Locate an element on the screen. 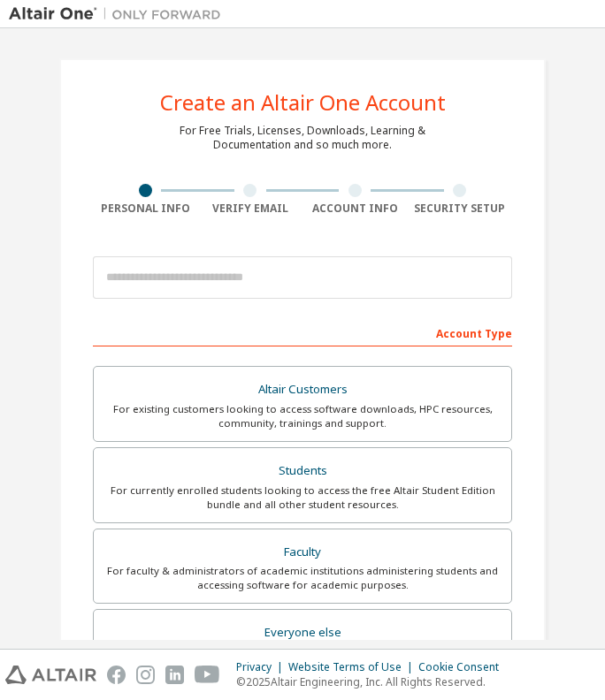 Image resolution: width=605 pixels, height=700 pixels. div: For currently enrolled students looking to access the free Altair Student Edition bundle and all ... is located at coordinates (302, 498).